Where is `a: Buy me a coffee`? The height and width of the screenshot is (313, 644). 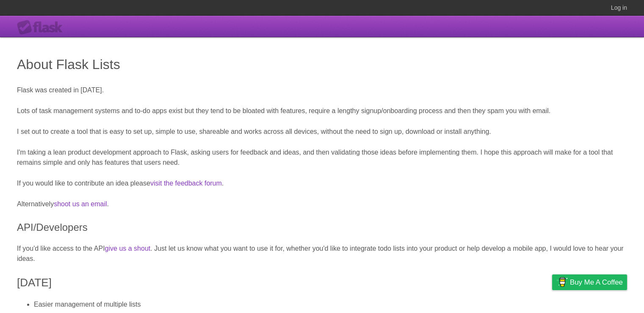 a: Buy me a coffee is located at coordinates (589, 282).